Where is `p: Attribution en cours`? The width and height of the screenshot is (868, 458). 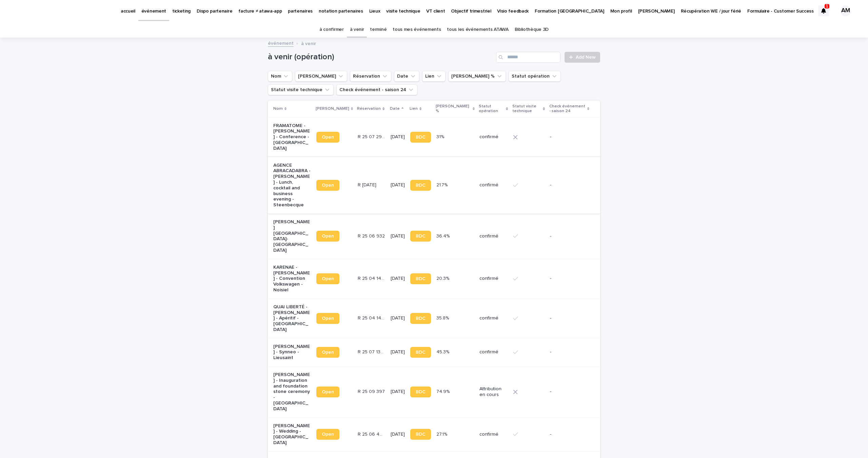
p: Attribution en cours is located at coordinates (494, 392).